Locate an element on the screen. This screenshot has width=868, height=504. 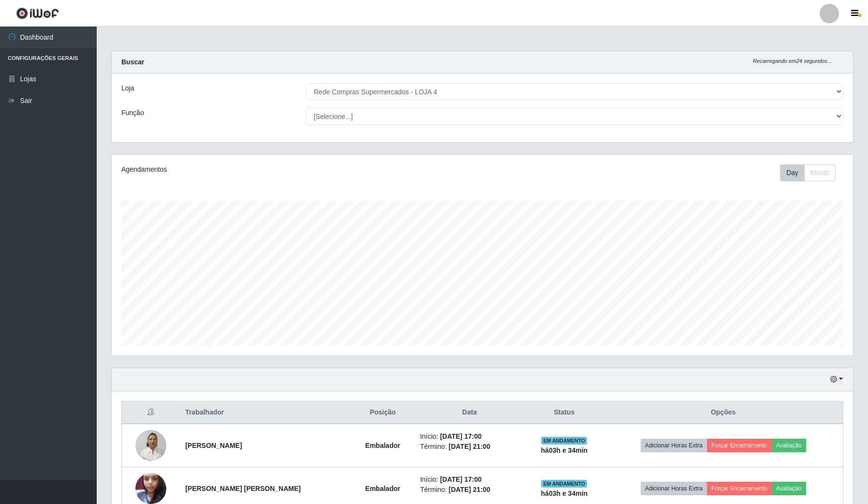
button: Day is located at coordinates (792, 172).